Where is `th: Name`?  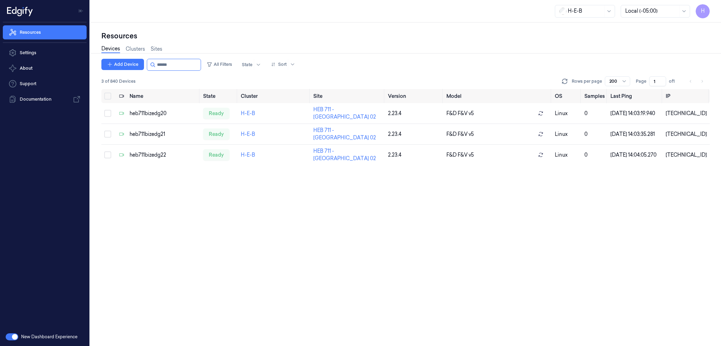
th: Name is located at coordinates (163, 96).